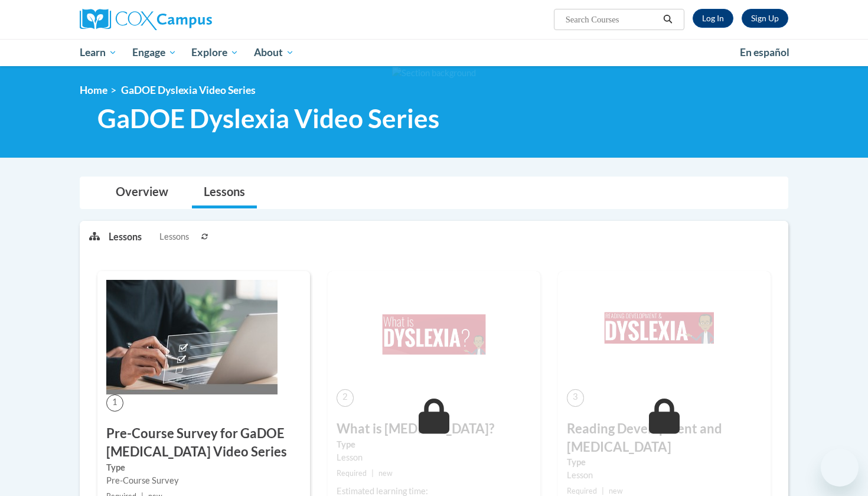  Describe the element at coordinates (93, 90) in the screenshot. I see `a: Home` at that location.